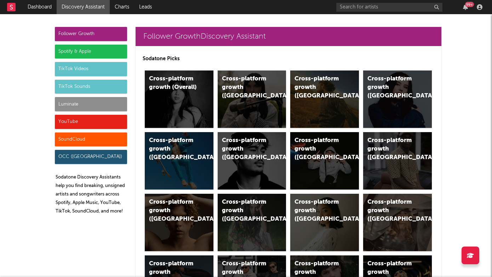 The image size is (492, 277). I want to click on a: Follower GrowthDiscovery Assistant, so click(288, 36).